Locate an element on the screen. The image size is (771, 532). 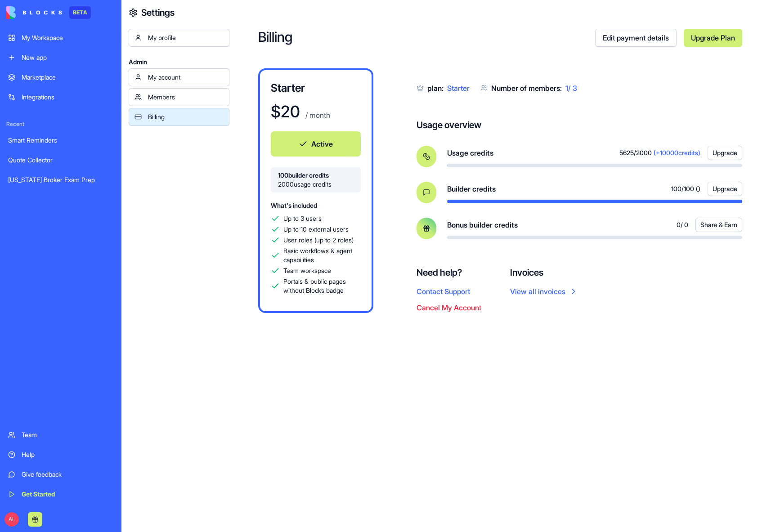
span: Admin is located at coordinates (179, 62).